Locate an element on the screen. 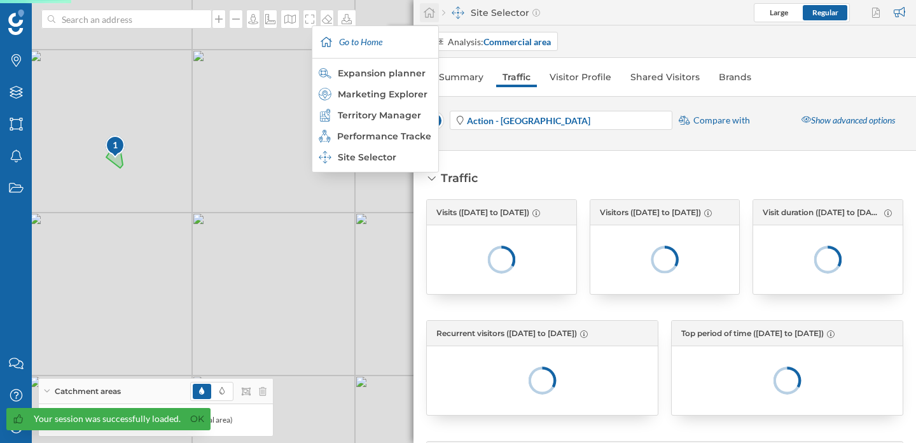 Image resolution: width=916 pixels, height=443 pixels. img: territory-manager.svg is located at coordinates (325, 115).